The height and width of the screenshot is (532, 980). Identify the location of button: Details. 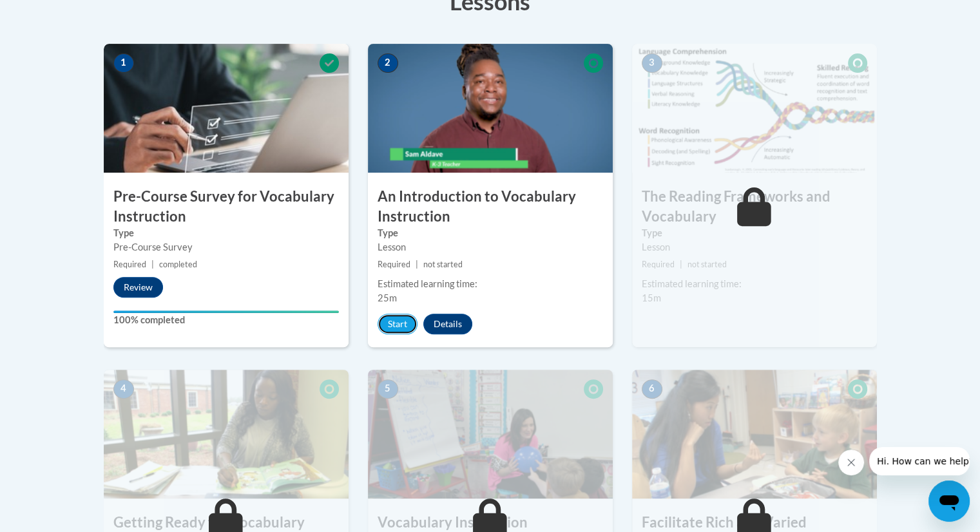
(448, 323).